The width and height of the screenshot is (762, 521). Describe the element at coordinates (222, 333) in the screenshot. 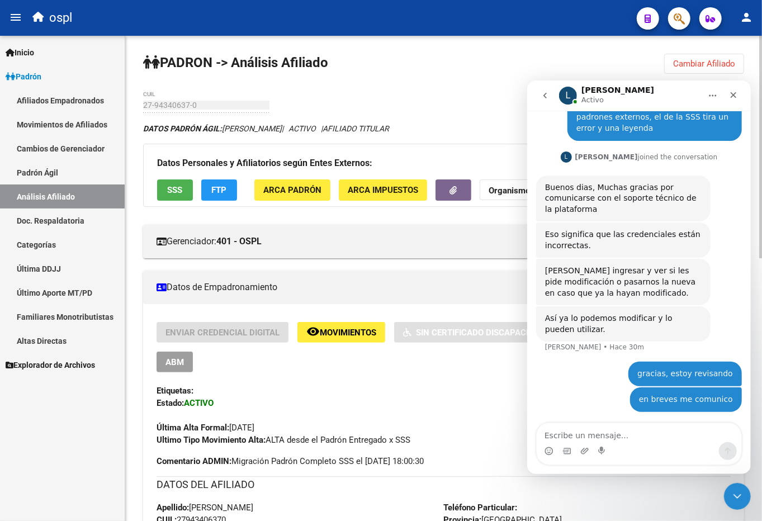

I see `span: Enviar Credencial Digital` at that location.